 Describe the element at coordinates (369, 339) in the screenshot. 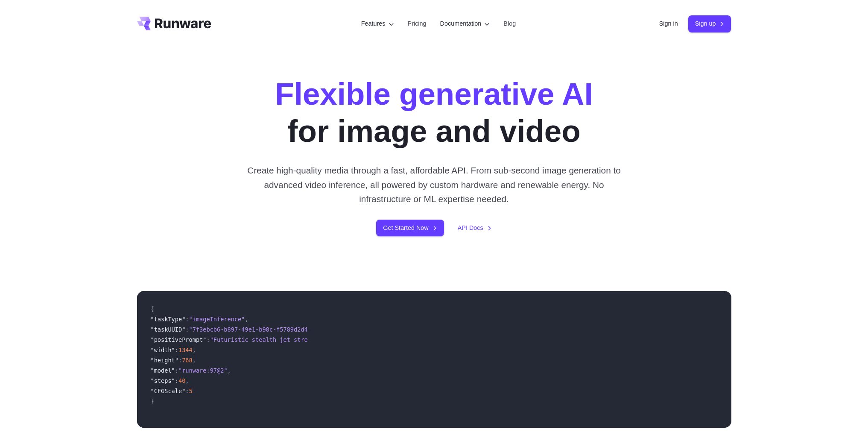

I see `span: "Futuristic stealth jet streaking through a neon-lit cityscape with glowing purple exhaust"` at that location.